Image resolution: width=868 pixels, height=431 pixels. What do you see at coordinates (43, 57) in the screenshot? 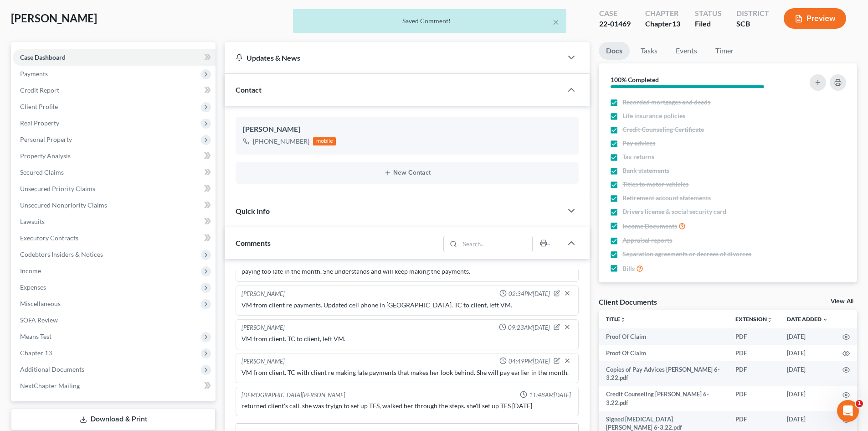
I see `span: Case Dashboard` at bounding box center [43, 57].